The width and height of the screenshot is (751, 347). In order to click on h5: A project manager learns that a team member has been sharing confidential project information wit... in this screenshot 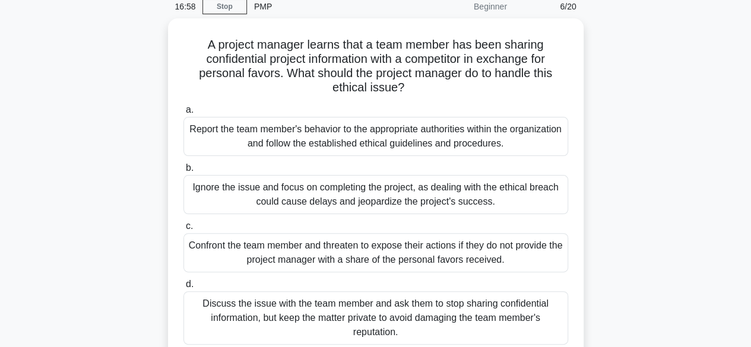, I will do `click(376, 66)`.